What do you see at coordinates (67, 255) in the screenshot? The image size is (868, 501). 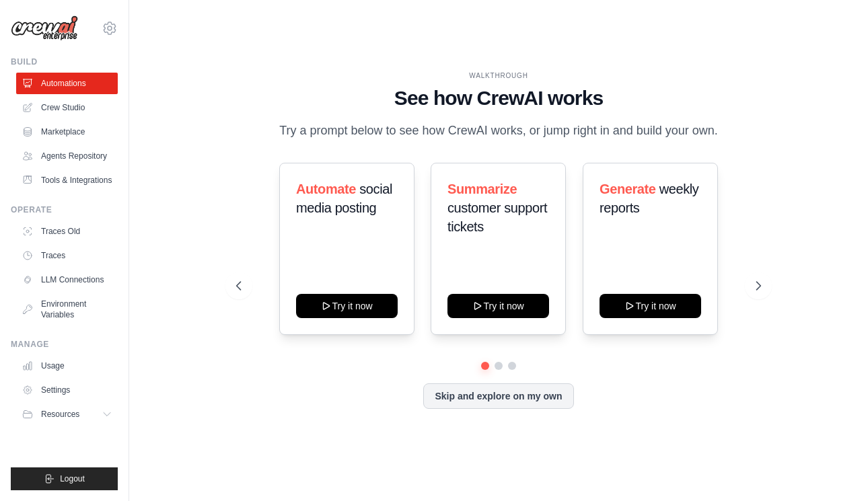 I see `a: Traces` at bounding box center [67, 255].